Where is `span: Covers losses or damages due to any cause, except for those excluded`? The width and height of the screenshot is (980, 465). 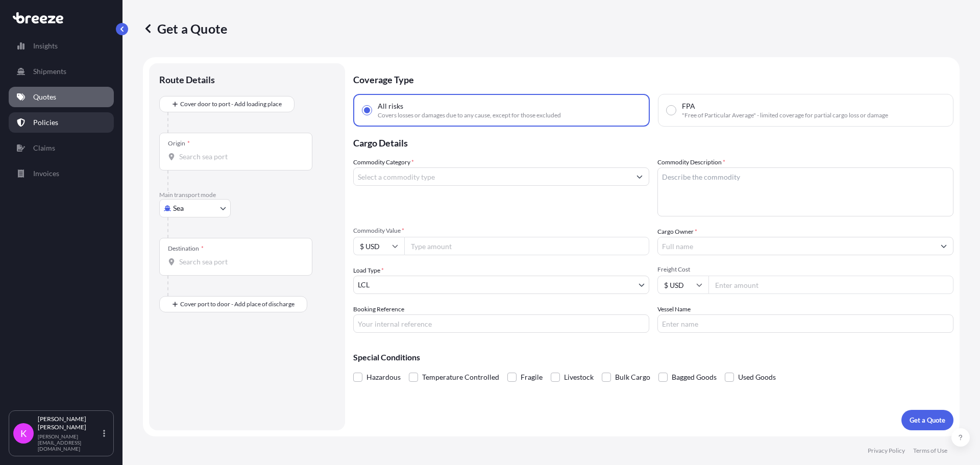
span: Covers losses or damages due to any cause, except for those excluded is located at coordinates (469, 116).